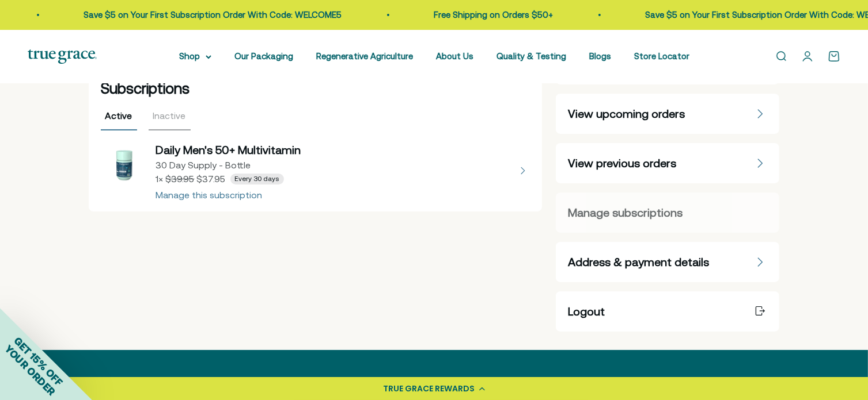 This screenshot has height=400, width=868. Describe the element at coordinates (30, 370) in the screenshot. I see `span: YOUR ORDER` at that location.